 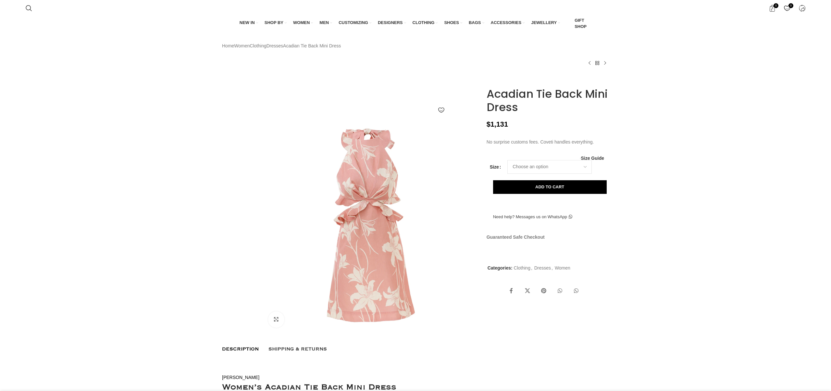 I want to click on a: Search, so click(x=29, y=8).